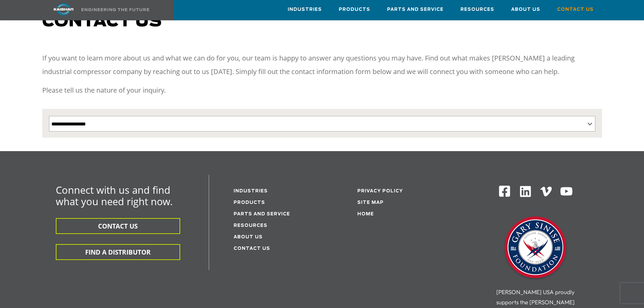  I want to click on span: Connect with us and find what you need right now., so click(114, 195).